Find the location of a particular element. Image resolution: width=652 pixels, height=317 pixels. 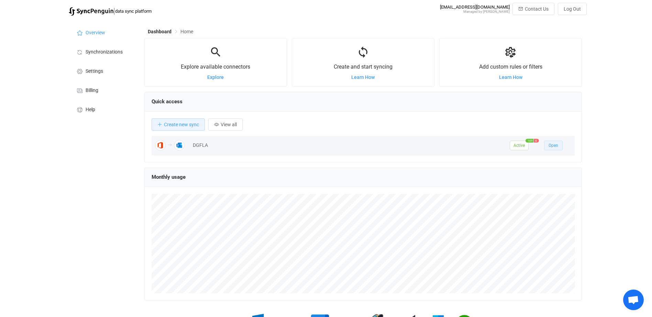

a: Synchronizations is located at coordinates (103, 52).